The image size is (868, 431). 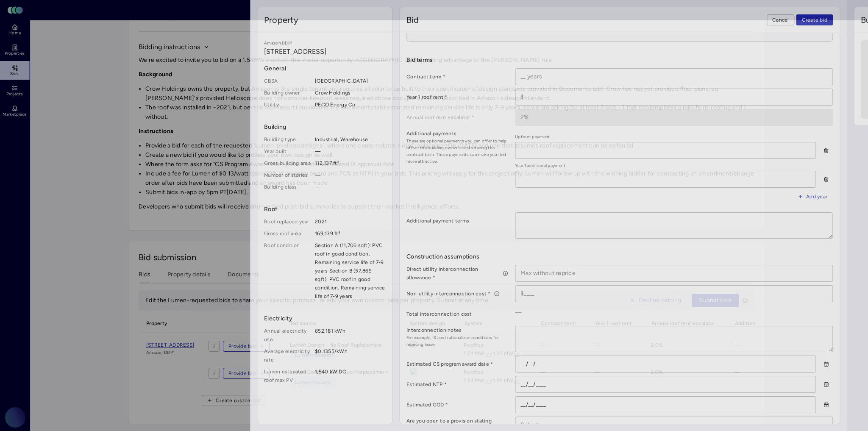 I want to click on span: Bid, so click(x=412, y=20).